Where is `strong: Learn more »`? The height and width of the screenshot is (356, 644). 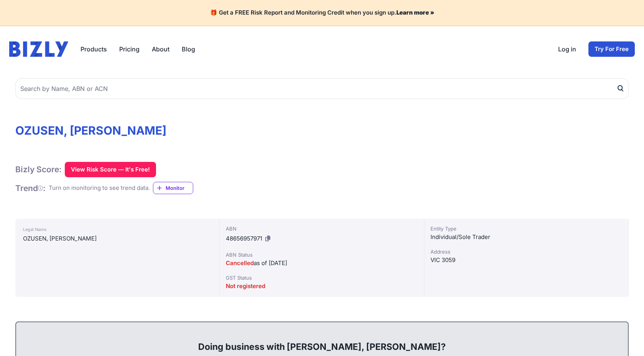 strong: Learn more » is located at coordinates (415, 13).